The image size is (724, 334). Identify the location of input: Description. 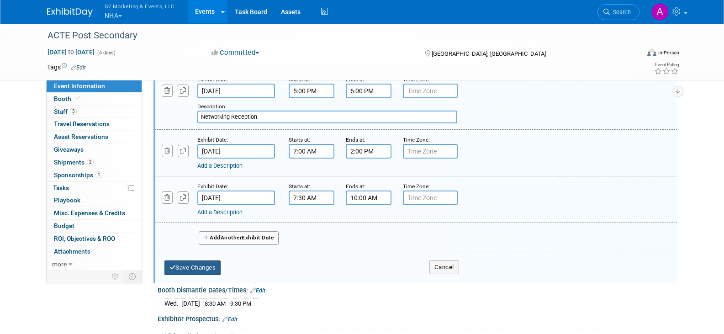
(327, 117).